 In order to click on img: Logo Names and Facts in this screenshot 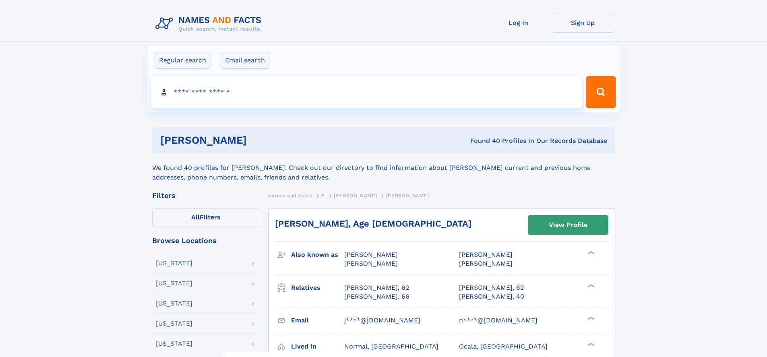, I will do `click(210, 24)`.